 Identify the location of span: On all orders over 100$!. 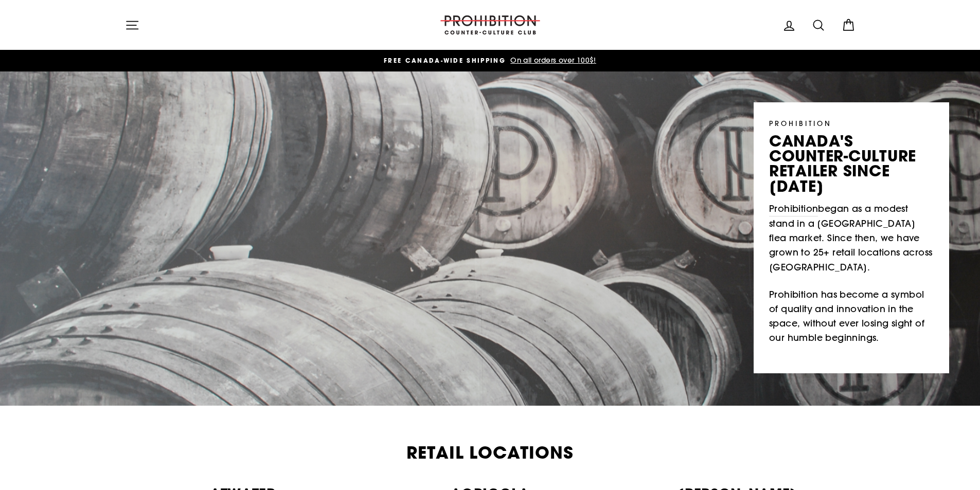
(552, 61).